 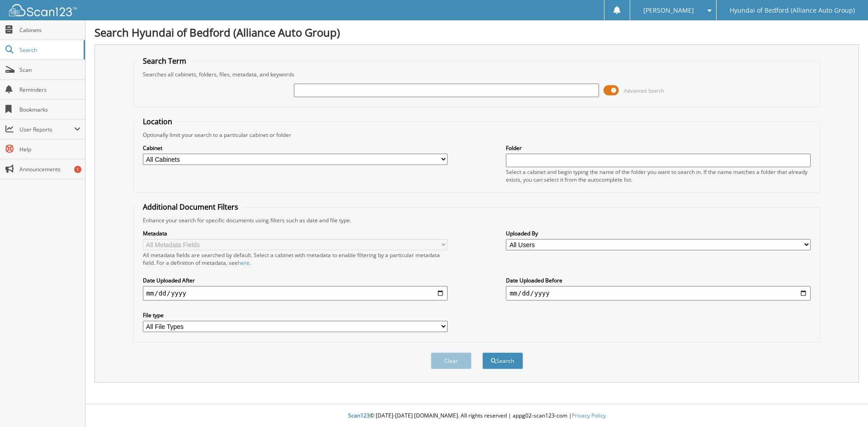 What do you see at coordinates (477, 135) in the screenshot?
I see `div: Optionally limit your search to a particular cabinet or folder` at bounding box center [477, 135].